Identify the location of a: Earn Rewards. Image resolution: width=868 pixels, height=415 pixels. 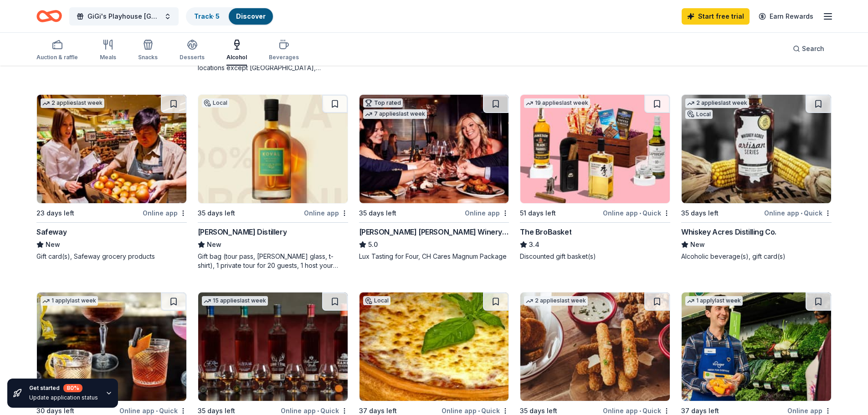
(786, 17).